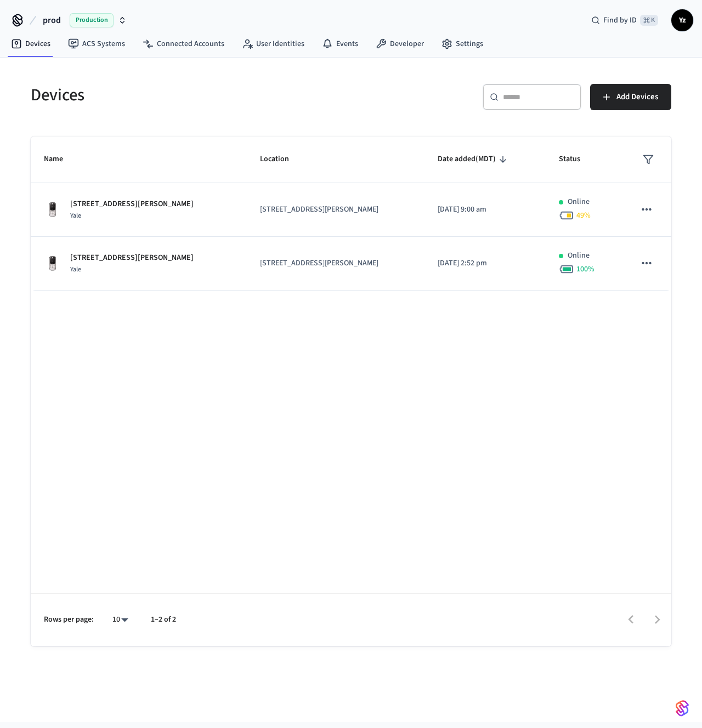 Image resolution: width=702 pixels, height=728 pixels. Describe the element at coordinates (619, 20) in the screenshot. I see `span: Find by ID` at that location.